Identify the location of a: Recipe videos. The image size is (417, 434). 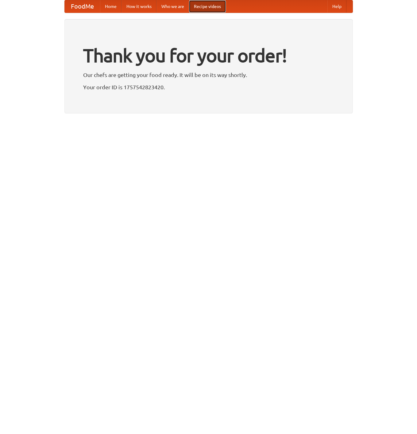
(208, 6).